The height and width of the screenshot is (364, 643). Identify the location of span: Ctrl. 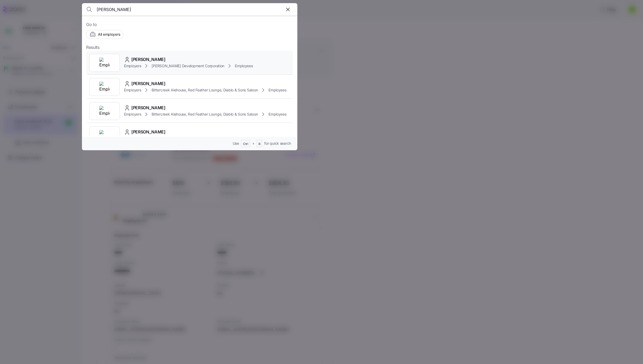
(246, 144).